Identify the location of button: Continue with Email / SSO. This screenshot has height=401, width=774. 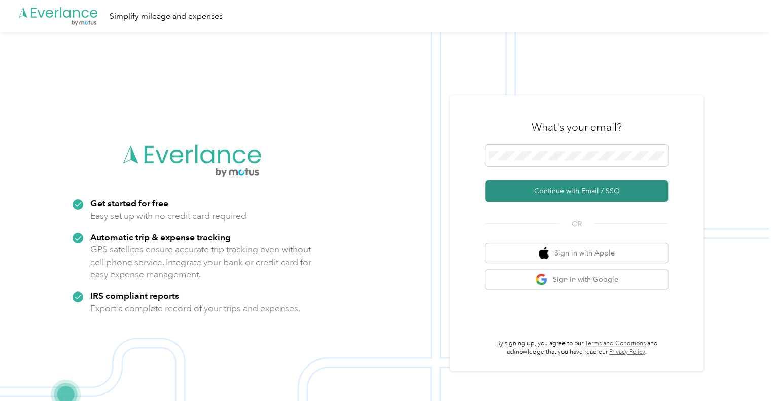
(577, 191).